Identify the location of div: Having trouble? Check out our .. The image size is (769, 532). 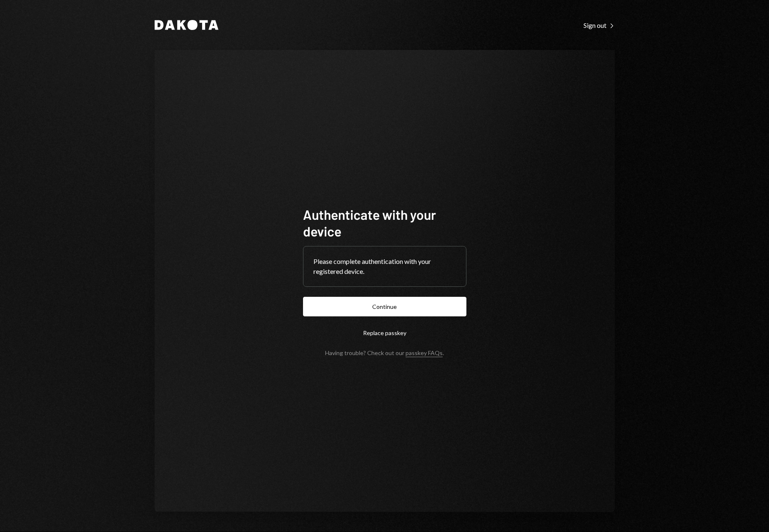
(384, 353).